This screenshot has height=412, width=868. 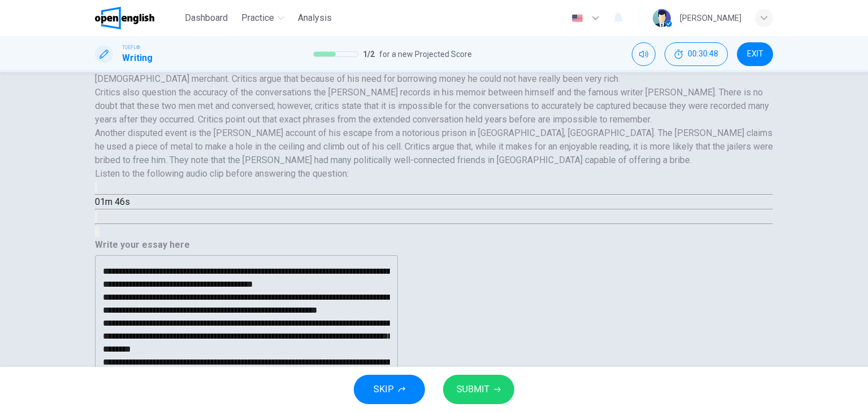 What do you see at coordinates (113, 202) in the screenshot?
I see `span: 01m 46s` at bounding box center [113, 202].